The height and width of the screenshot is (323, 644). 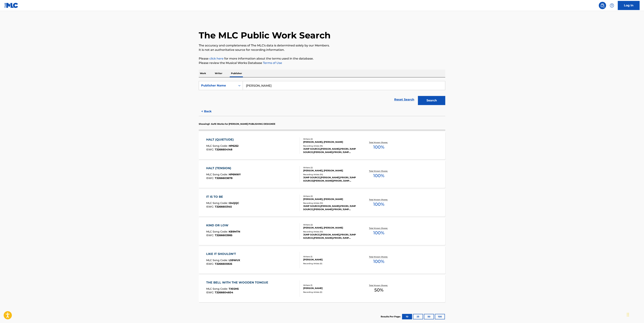 I want to click on div: HALT (QUIETUDE), so click(x=222, y=140).